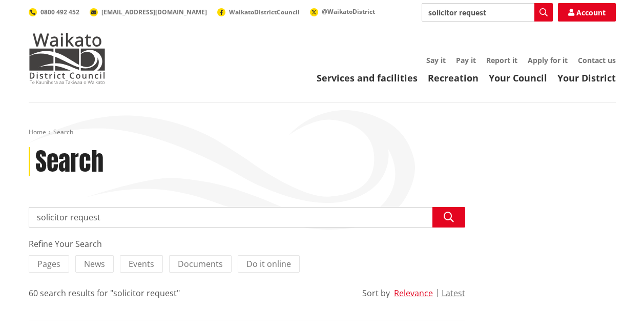 The height and width of the screenshot is (330, 644). What do you see at coordinates (367, 78) in the screenshot?
I see `a: Services and facilities` at bounding box center [367, 78].